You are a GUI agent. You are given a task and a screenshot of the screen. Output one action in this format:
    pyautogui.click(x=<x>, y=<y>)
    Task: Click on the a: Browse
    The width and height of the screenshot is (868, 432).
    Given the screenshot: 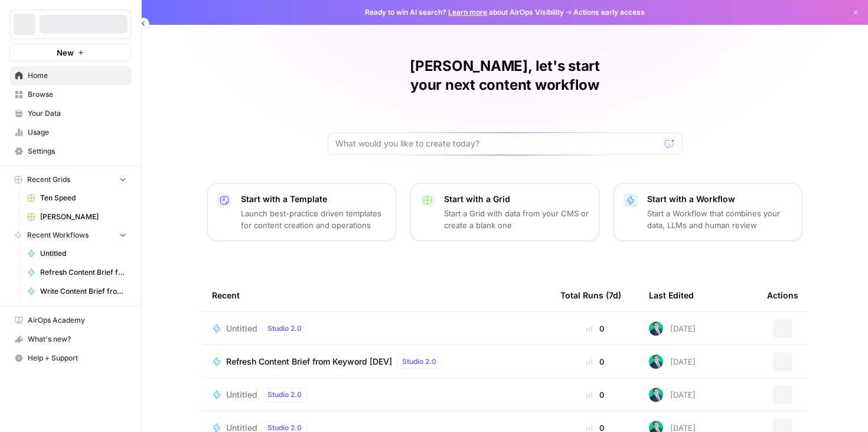 What is the action you would take?
    pyautogui.click(x=70, y=95)
    